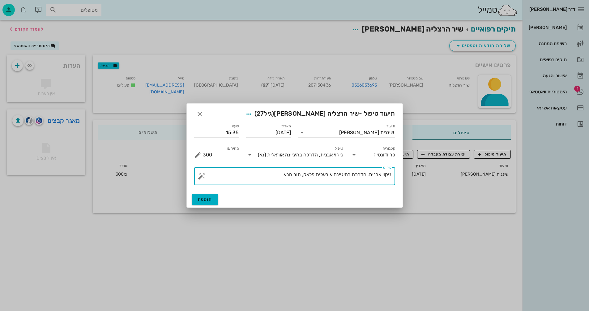  Describe the element at coordinates (339, 148) in the screenshot. I see `label: טיפול` at that location.